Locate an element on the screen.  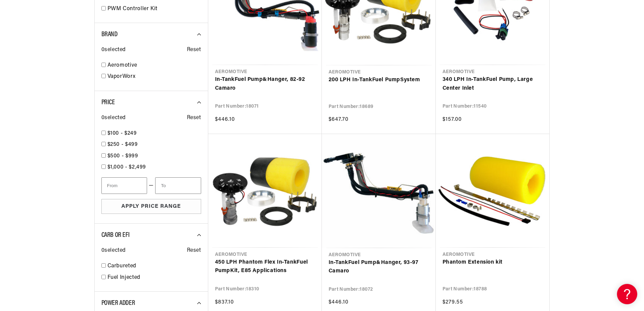
span: $1,000 - $2,499 is located at coordinates (127, 167).